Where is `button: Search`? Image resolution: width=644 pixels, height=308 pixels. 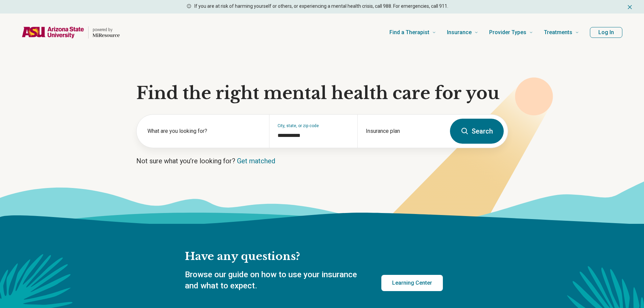
button: Search is located at coordinates (477, 131).